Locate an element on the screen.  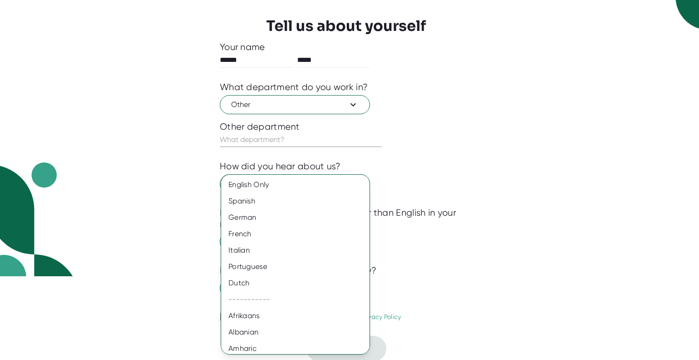
div: Portuguese is located at coordinates (298, 267).